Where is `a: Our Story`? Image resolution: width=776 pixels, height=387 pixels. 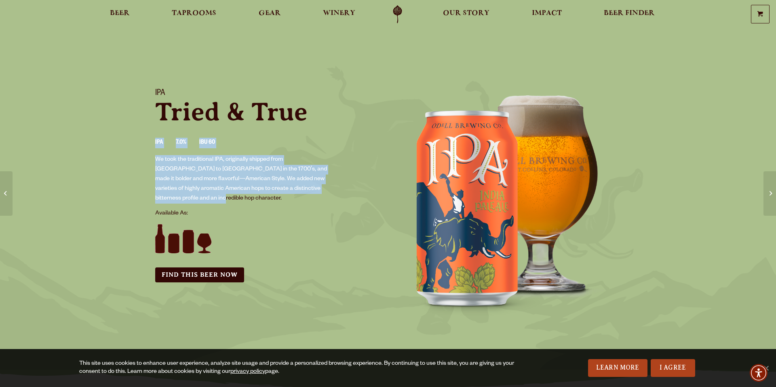 a: Our Story is located at coordinates (466, 14).